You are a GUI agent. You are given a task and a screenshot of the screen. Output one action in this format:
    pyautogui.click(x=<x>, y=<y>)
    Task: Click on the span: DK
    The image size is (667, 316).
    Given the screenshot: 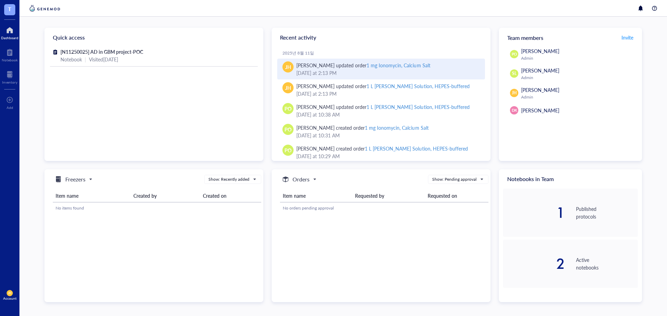 What is the action you would take?
    pyautogui.click(x=514, y=110)
    